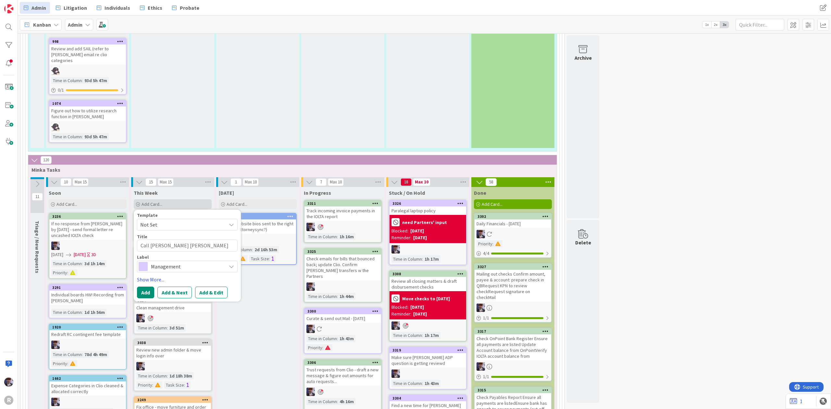 This screenshot has width=831, height=409. What do you see at coordinates (513, 347) in the screenshot?
I see `div: Check OnPoint Bank Register Ensure all payments are listed Update Account balance from OnPointVer...` at bounding box center [513, 347].